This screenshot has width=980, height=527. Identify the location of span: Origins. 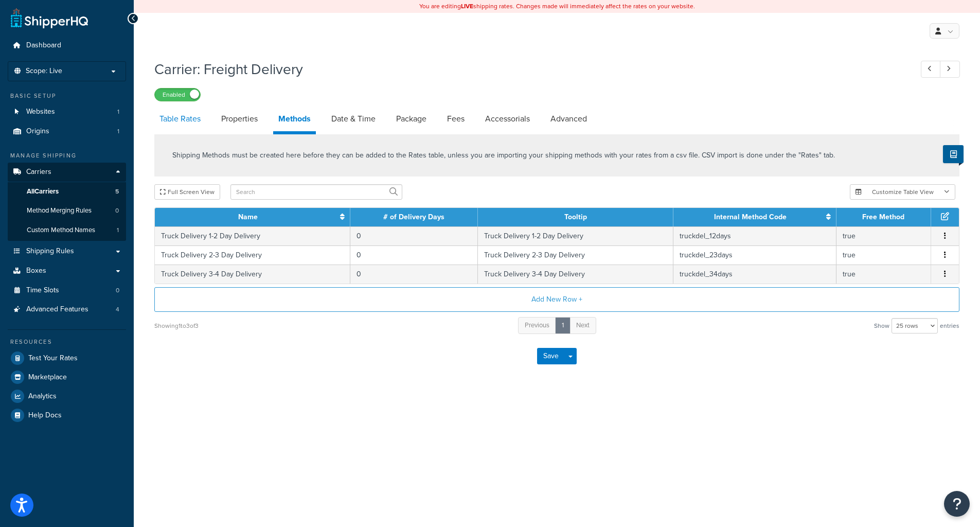
(38, 132).